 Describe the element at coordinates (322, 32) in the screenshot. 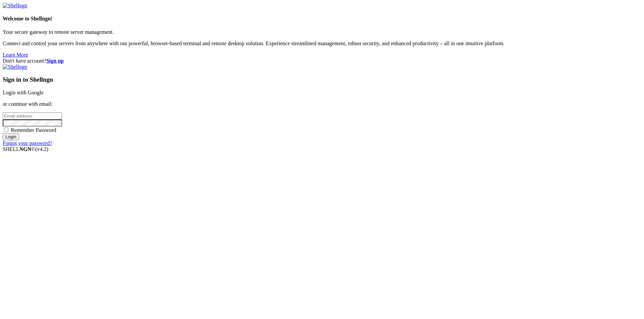

I see `p: Your secure gateway to remote server management.` at that location.